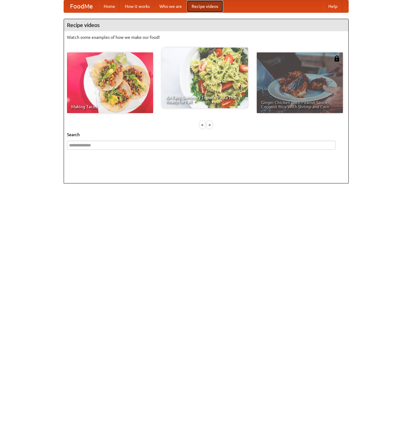  Describe the element at coordinates (205, 78) in the screenshot. I see `a: An Easy, Summery Tomato Pasta That's Ready for Fall` at that location.